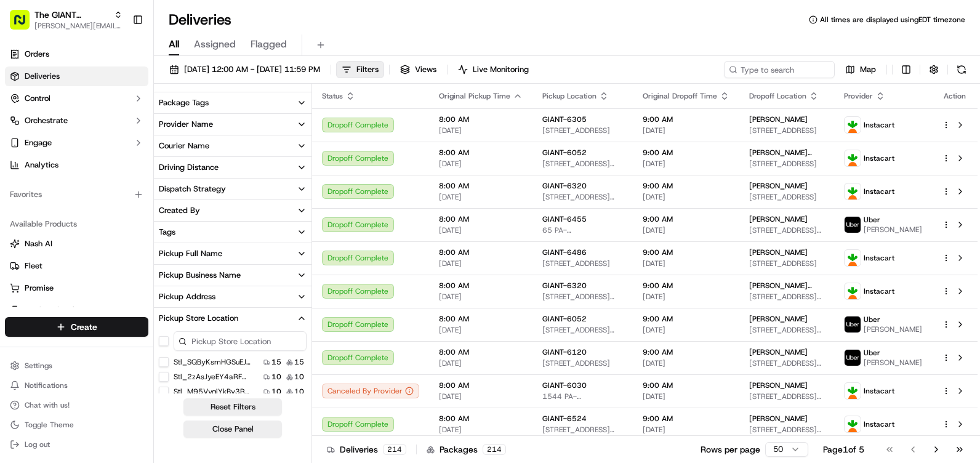  I want to click on div: Available Products, so click(76, 224).